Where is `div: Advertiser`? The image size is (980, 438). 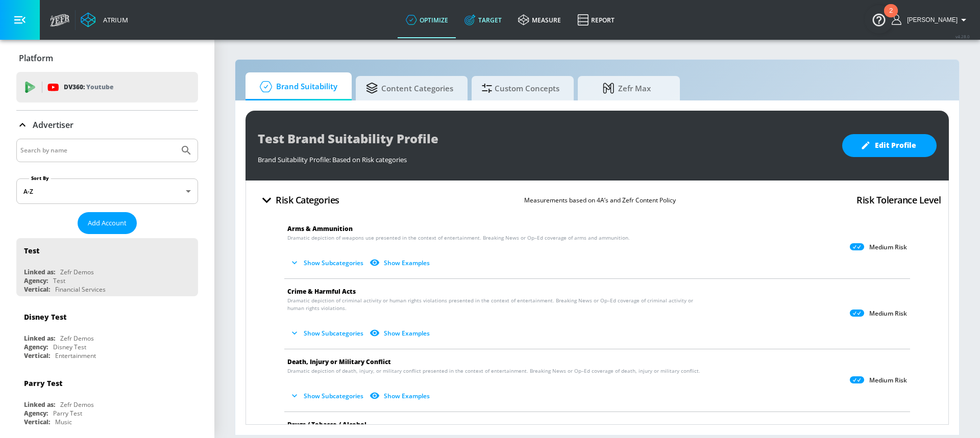
div: Advertiser is located at coordinates (107, 125).